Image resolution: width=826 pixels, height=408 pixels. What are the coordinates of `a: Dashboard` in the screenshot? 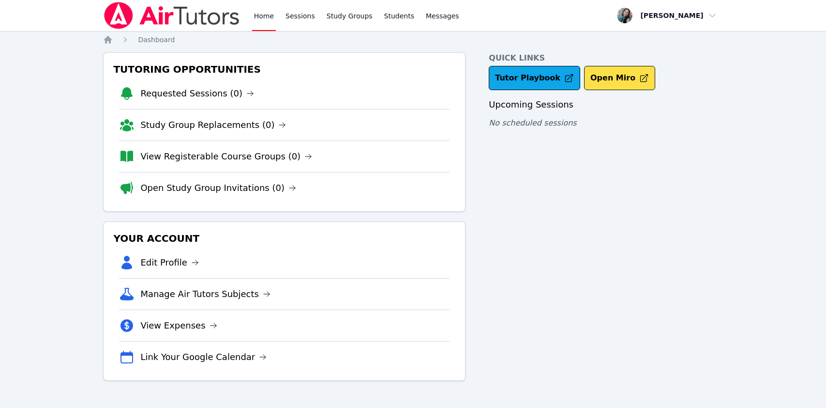 It's located at (156, 40).